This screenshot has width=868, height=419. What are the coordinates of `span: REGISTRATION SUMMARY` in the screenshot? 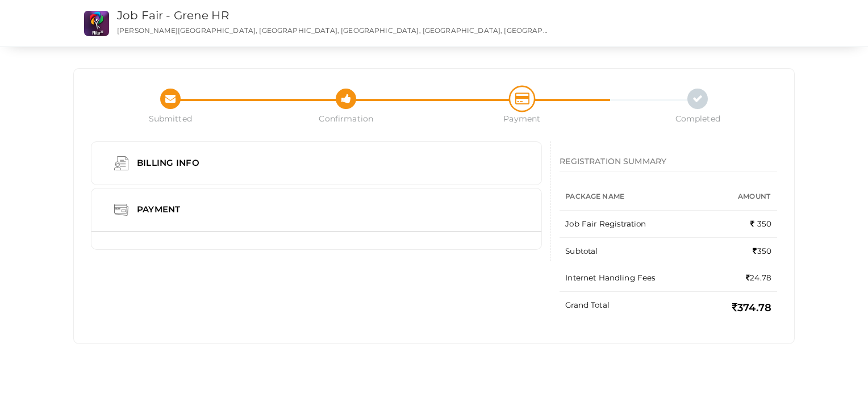 It's located at (613, 161).